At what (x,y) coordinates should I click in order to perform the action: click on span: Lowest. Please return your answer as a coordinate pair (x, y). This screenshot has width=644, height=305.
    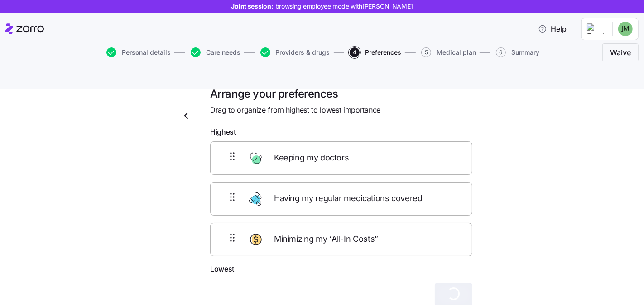
    Looking at the image, I should click on (222, 269).